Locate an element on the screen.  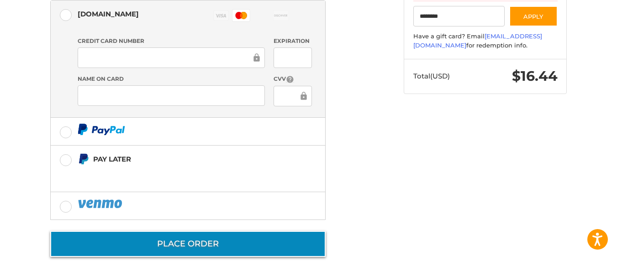
div: Have a gift card? Email for redemption info. is located at coordinates (485, 41).